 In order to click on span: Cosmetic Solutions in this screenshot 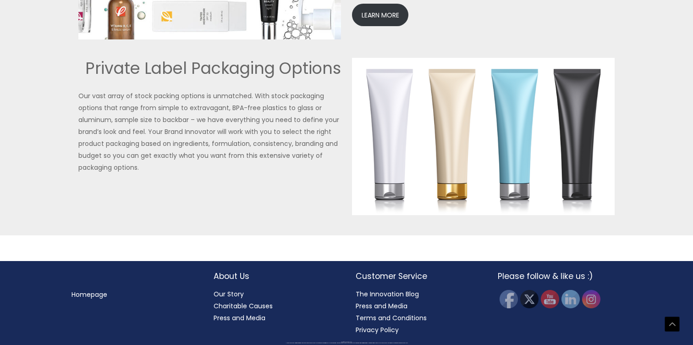, I will do `click(349, 342)`.